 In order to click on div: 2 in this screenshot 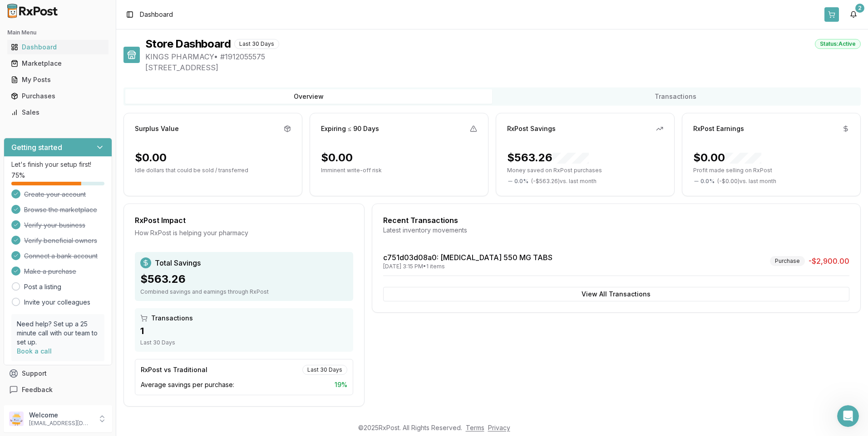, I will do `click(860, 8)`.